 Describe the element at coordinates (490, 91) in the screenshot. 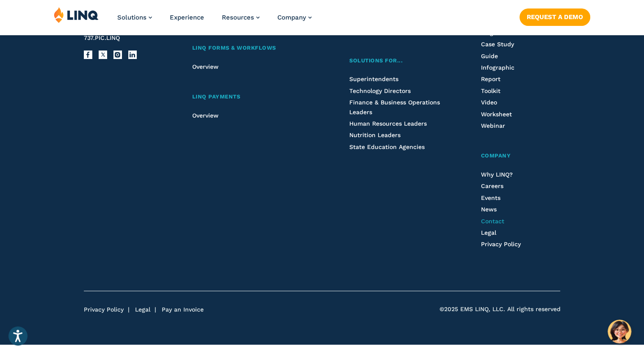

I see `span: Toolkit` at that location.